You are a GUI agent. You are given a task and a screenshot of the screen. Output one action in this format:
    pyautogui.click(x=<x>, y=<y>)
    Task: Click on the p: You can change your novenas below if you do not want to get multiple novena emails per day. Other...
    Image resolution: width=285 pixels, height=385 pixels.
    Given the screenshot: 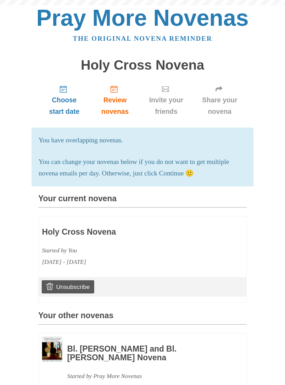 What is the action you would take?
    pyautogui.click(x=143, y=168)
    